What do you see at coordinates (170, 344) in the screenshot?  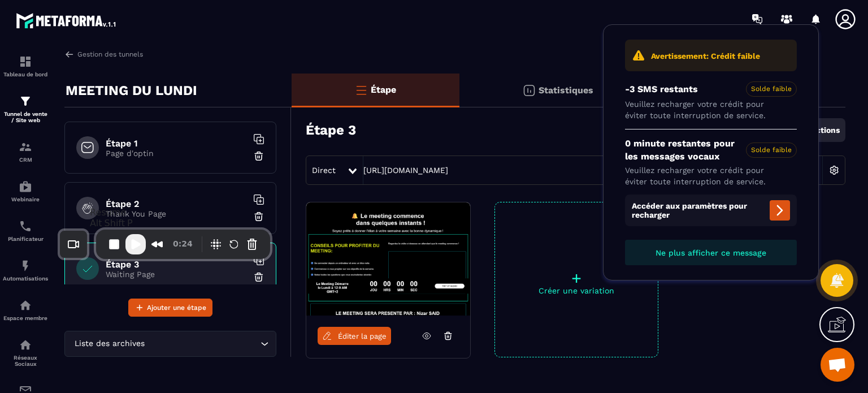 I see `div: Search for option` at bounding box center [170, 344].